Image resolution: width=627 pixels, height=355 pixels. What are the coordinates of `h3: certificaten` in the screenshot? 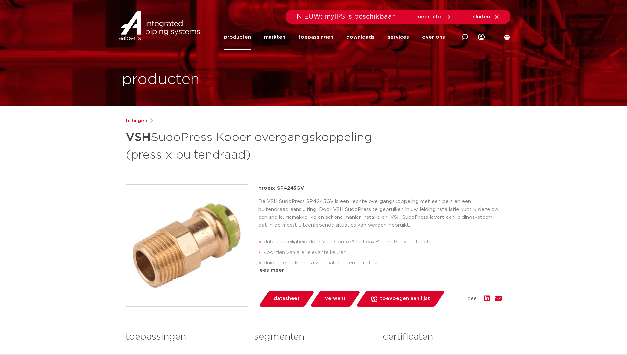 It's located at (442, 337).